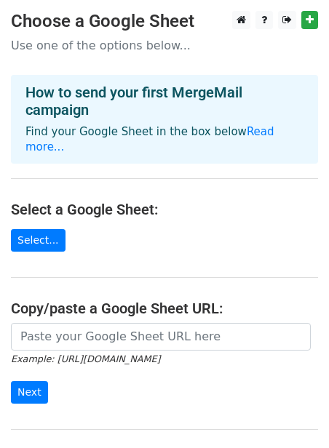  Describe the element at coordinates (38, 240) in the screenshot. I see `a: Select...` at that location.